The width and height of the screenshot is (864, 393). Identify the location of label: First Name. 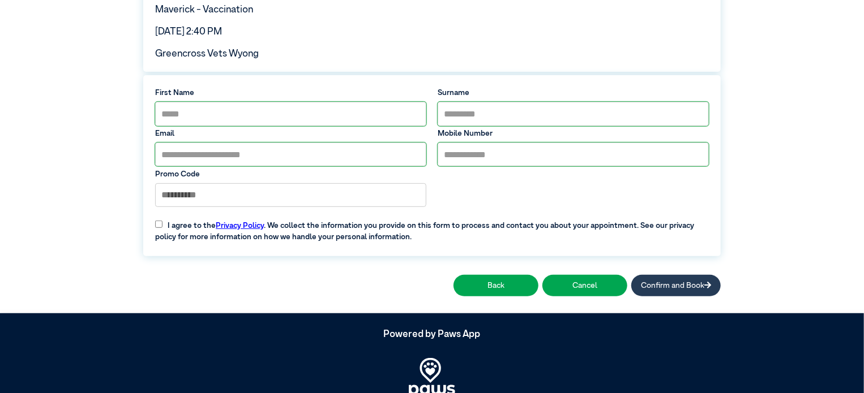
(290, 93).